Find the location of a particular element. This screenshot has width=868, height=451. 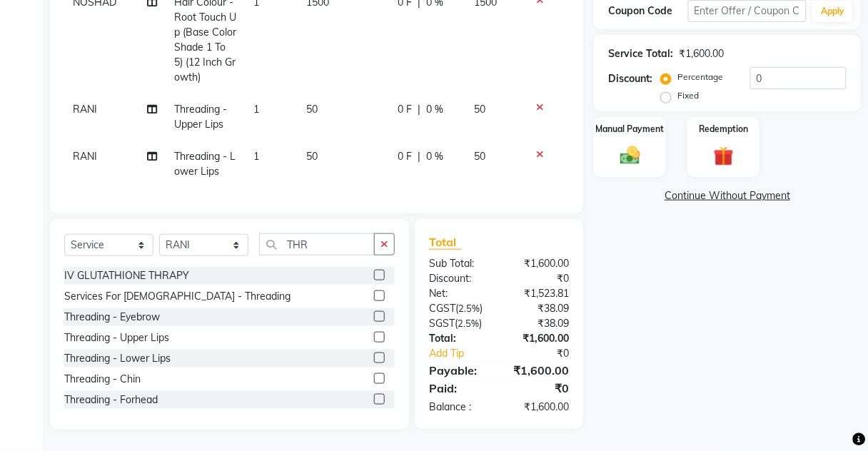

div: Net: is located at coordinates (458, 293).